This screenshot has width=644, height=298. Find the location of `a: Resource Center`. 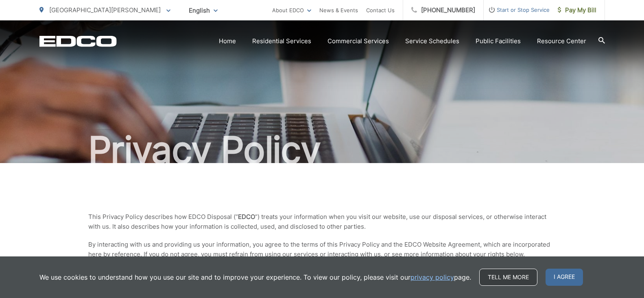

a: Resource Center is located at coordinates (562, 41).